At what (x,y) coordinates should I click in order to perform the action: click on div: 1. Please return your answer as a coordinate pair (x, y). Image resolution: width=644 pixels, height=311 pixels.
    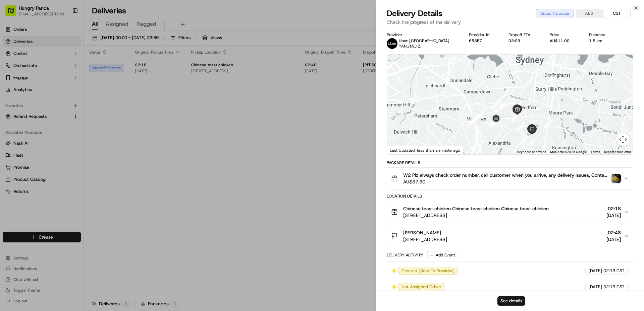
    Looking at the image, I should click on (552, 79).